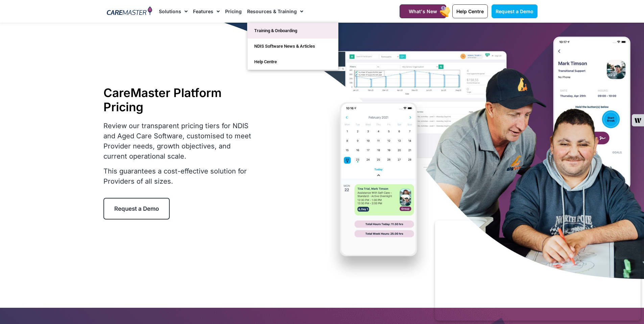 This screenshot has height=324, width=644. I want to click on a: What's New, so click(423, 11).